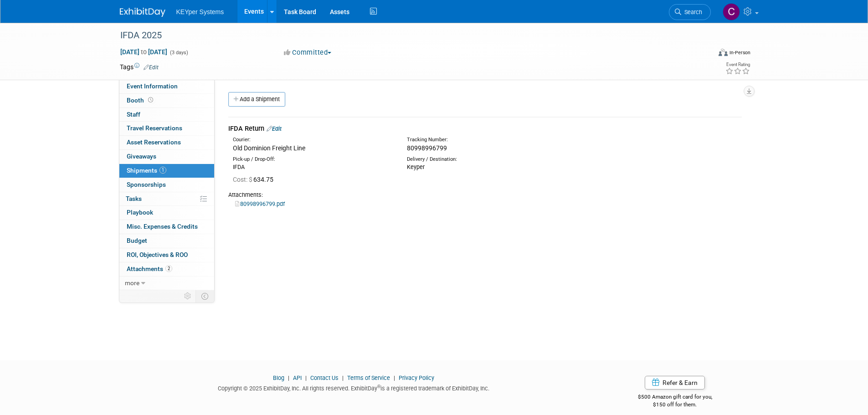 Image resolution: width=868 pixels, height=415 pixels. What do you see at coordinates (157, 254) in the screenshot?
I see `span: ROI, Objectives & ROO` at bounding box center [157, 254].